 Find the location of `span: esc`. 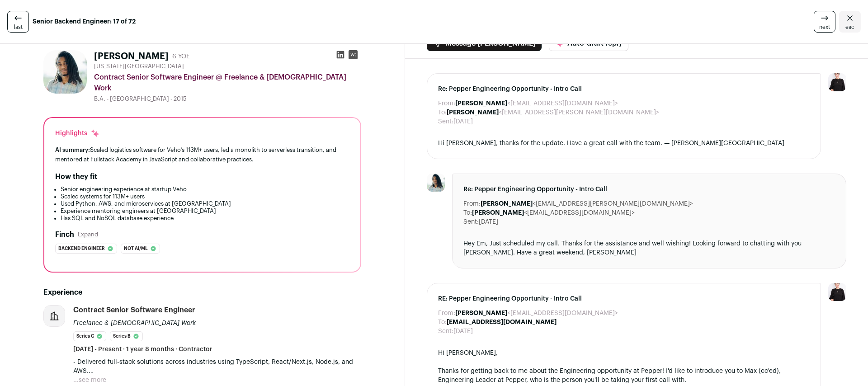

span: esc is located at coordinates (850, 28).